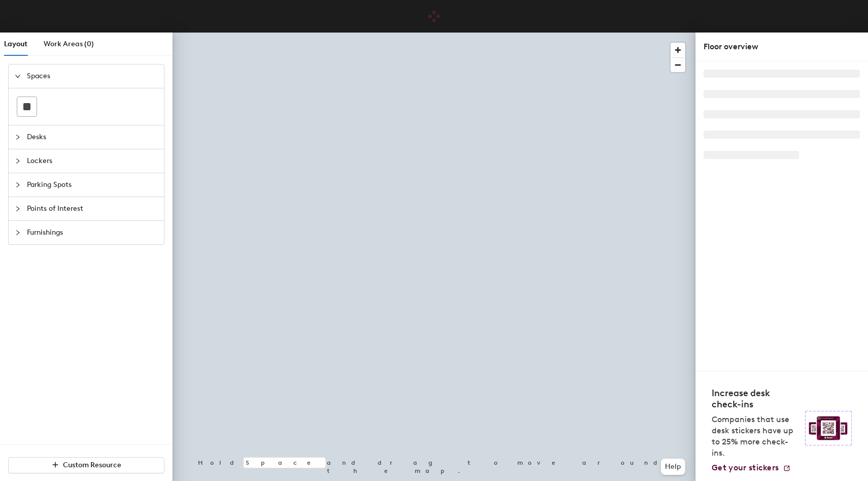 The width and height of the screenshot is (868, 481). What do you see at coordinates (92, 233) in the screenshot?
I see `span: Furnishings` at bounding box center [92, 233].